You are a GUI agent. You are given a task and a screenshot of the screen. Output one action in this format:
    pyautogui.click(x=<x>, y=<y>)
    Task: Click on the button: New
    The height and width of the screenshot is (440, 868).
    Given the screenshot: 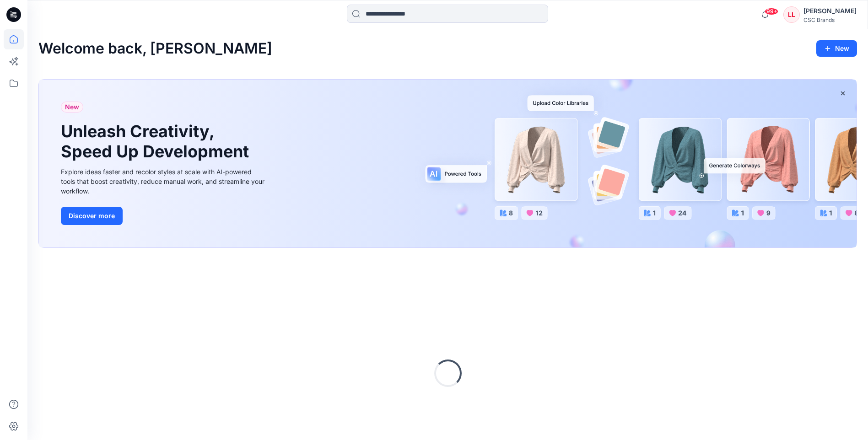 What is the action you would take?
    pyautogui.click(x=836, y=48)
    